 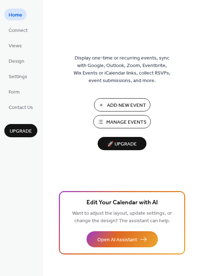 I want to click on span: Form, so click(x=14, y=92).